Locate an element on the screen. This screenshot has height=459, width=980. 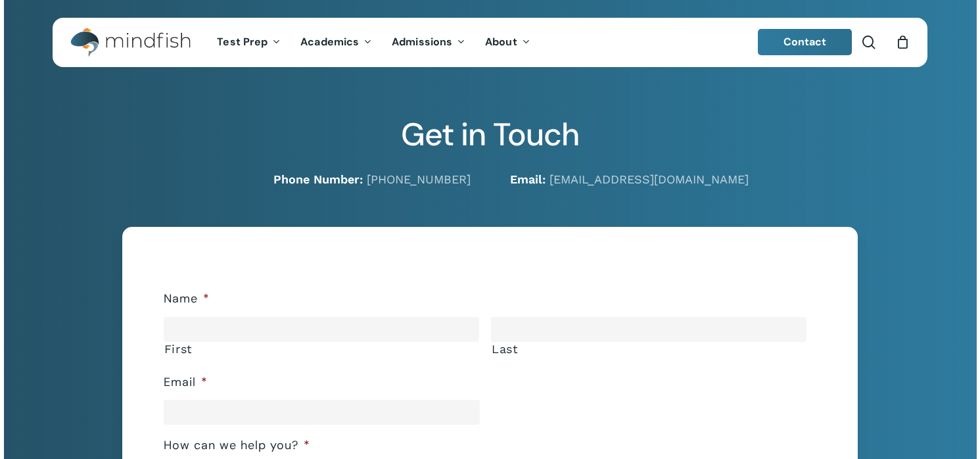
label: First is located at coordinates (321, 349).